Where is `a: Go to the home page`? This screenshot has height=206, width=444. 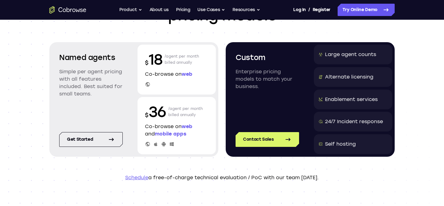
a: Go to the home page is located at coordinates (68, 10).